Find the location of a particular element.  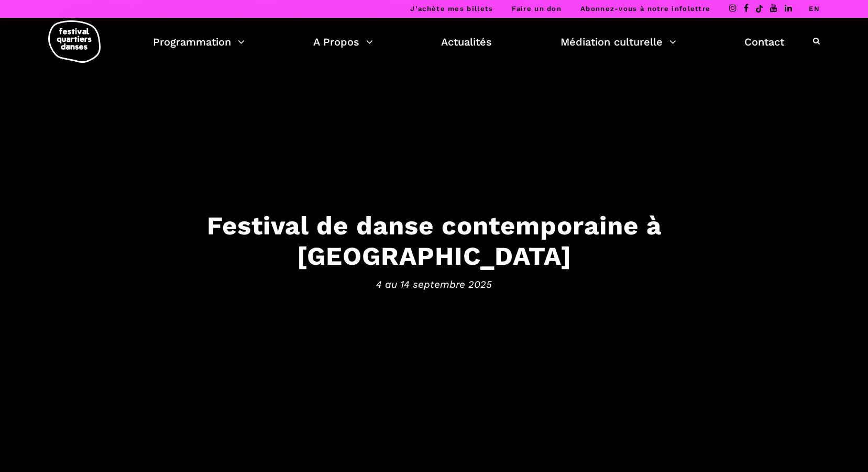

a: Contact is located at coordinates (765, 42).